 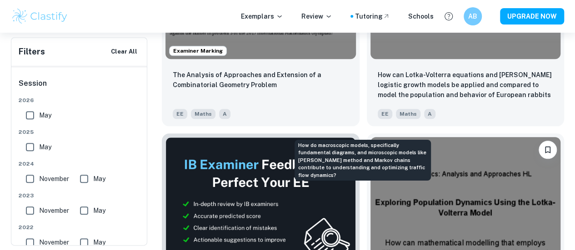 What do you see at coordinates (363, 160) in the screenshot?
I see `div: How do macroscopic models, specifically fundamental diagrams, and microscopic models like [PERSON...` at bounding box center [363, 160].